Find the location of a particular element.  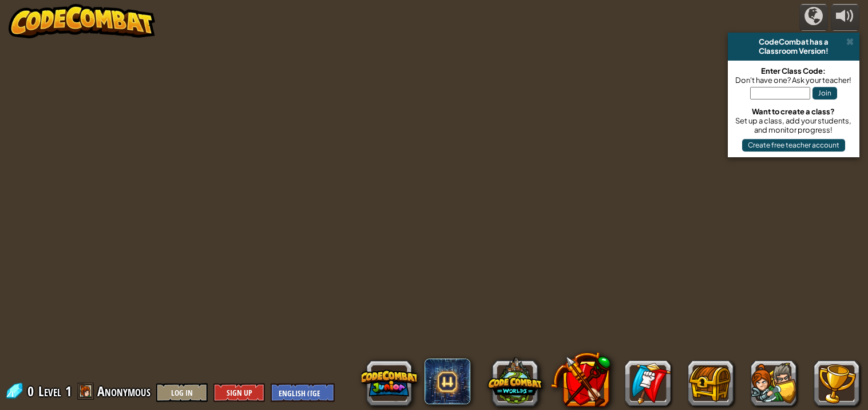

div: CodeCombat has a is located at coordinates (793, 42).